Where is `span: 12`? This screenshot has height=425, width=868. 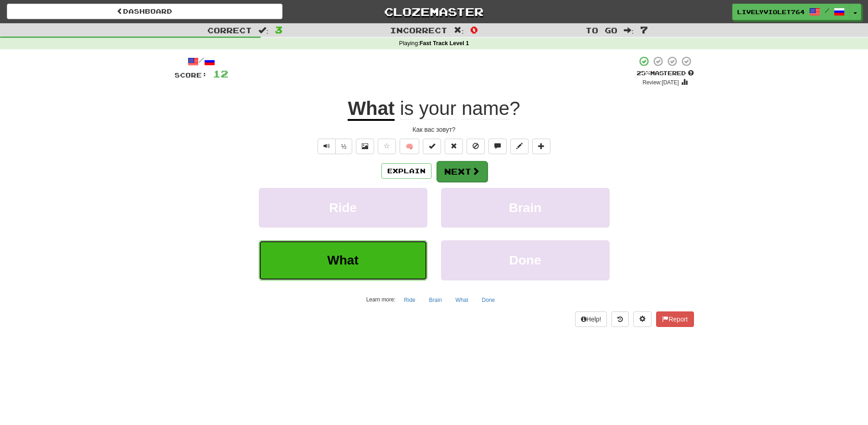
span: 12 is located at coordinates (220, 73).